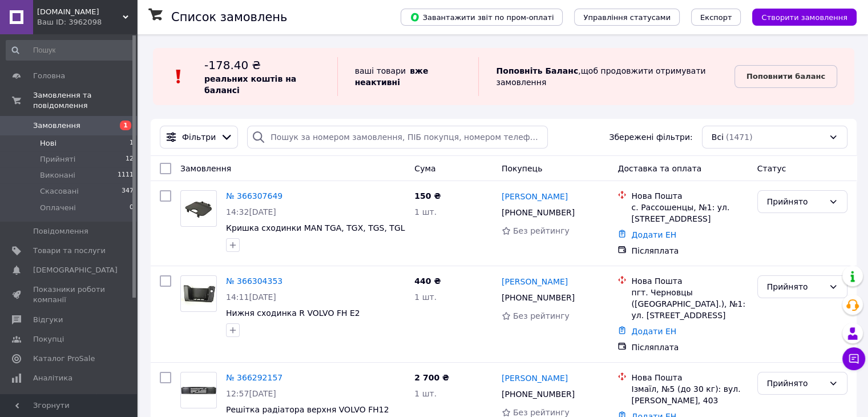  I want to click on span: -178.40 ₴, so click(232, 65).